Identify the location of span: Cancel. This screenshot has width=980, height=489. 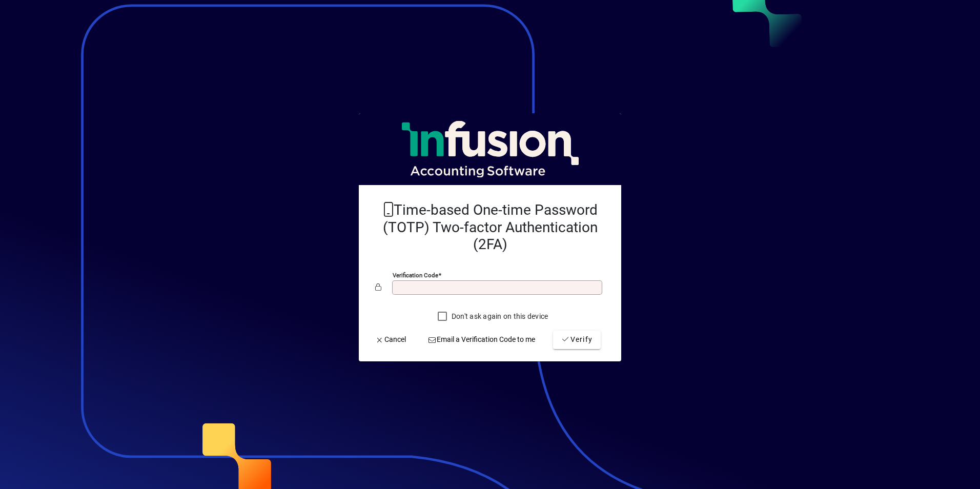
(391, 340).